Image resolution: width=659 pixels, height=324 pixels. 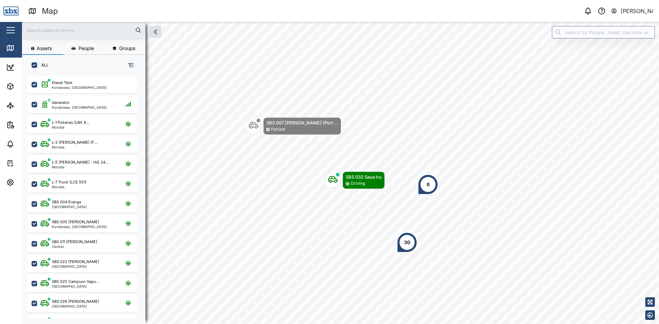 What do you see at coordinates (69, 182) in the screenshot?
I see `div: L-7 Truck (LCE 551)` at bounding box center [69, 182].